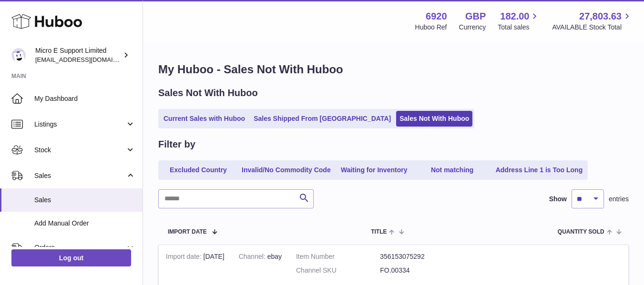 This screenshot has height=285, width=644. Describe the element at coordinates (79, 150) in the screenshot. I see `span: Stock` at that location.